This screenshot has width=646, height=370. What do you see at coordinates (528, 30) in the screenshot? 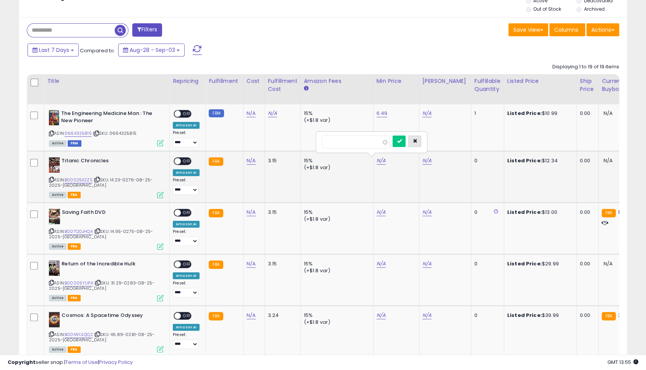
I see `button: Save View` at bounding box center [528, 30].